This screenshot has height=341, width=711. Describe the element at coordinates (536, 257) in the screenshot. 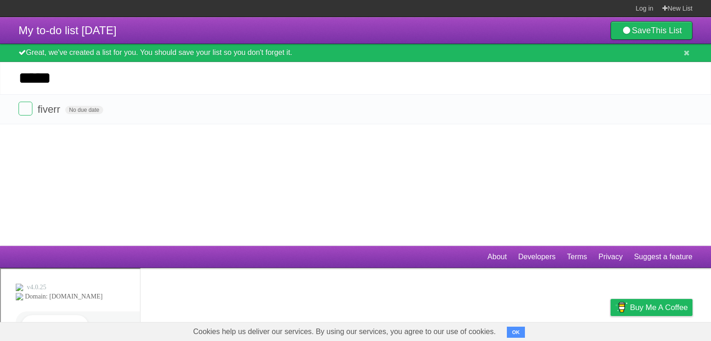

I see `a: Developers` at that location.